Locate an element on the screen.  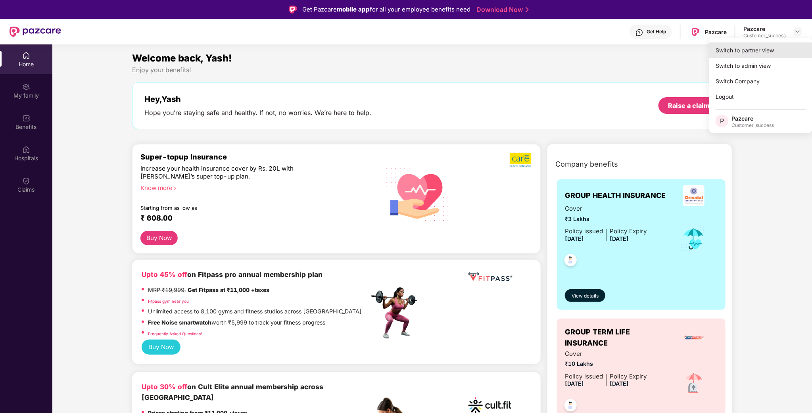
a: Fitpass gym near you is located at coordinates (168, 301).